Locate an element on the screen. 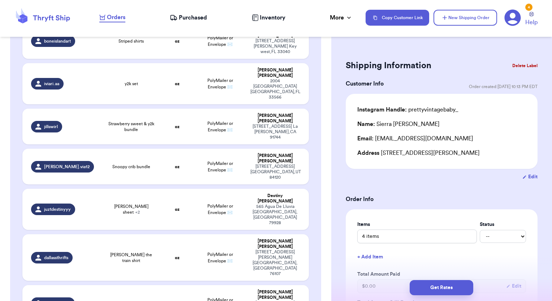 Image resolution: width=552 pixels, height=301 pixels. label: Status is located at coordinates (503, 225).